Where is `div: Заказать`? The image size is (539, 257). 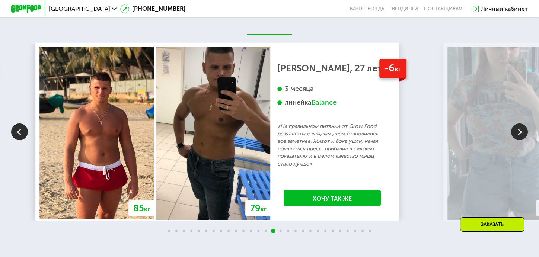
div: Заказать is located at coordinates (492, 224).